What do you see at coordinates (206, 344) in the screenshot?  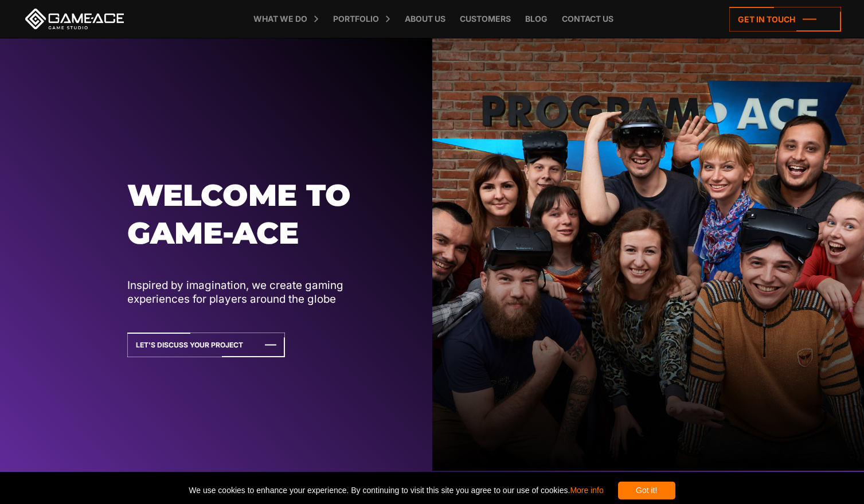 I see `a: Let's Discuss Your Project` at bounding box center [206, 344].